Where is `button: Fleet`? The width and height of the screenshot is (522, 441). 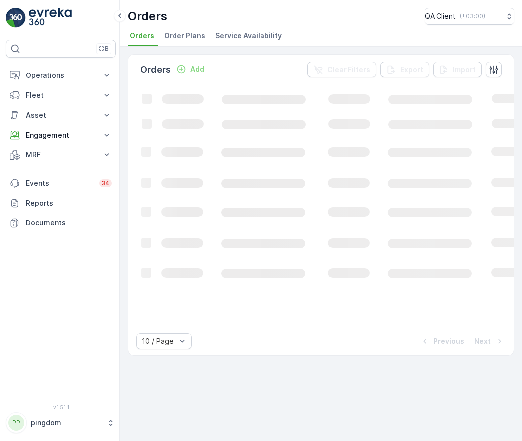
button: Fleet is located at coordinates (61, 95).